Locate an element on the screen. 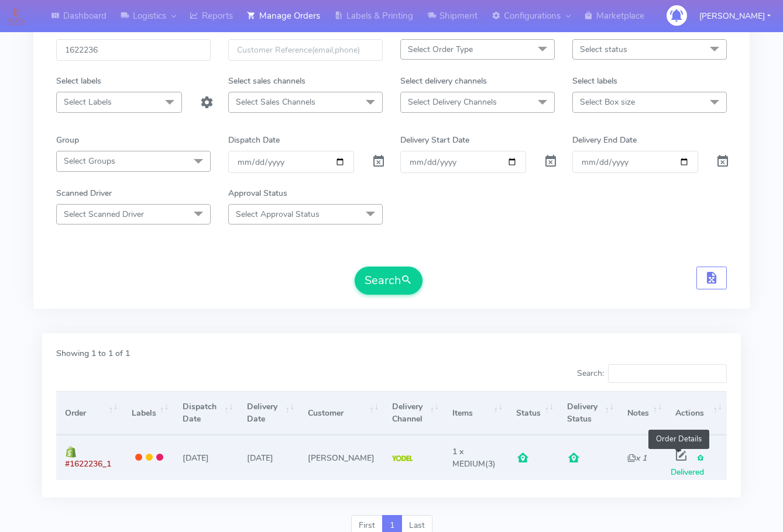  th: Dispatch Date: activate to sort column ascending is located at coordinates (206, 413).